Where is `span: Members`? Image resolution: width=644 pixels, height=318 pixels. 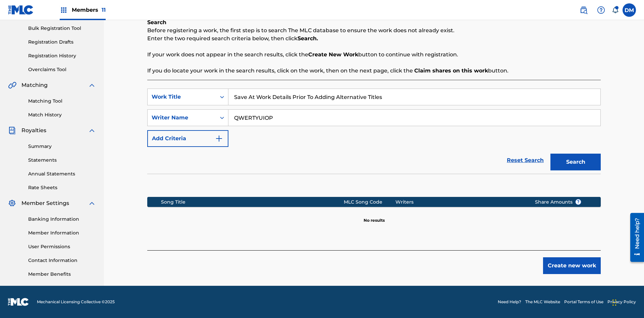 span: Members is located at coordinates (89, 10).